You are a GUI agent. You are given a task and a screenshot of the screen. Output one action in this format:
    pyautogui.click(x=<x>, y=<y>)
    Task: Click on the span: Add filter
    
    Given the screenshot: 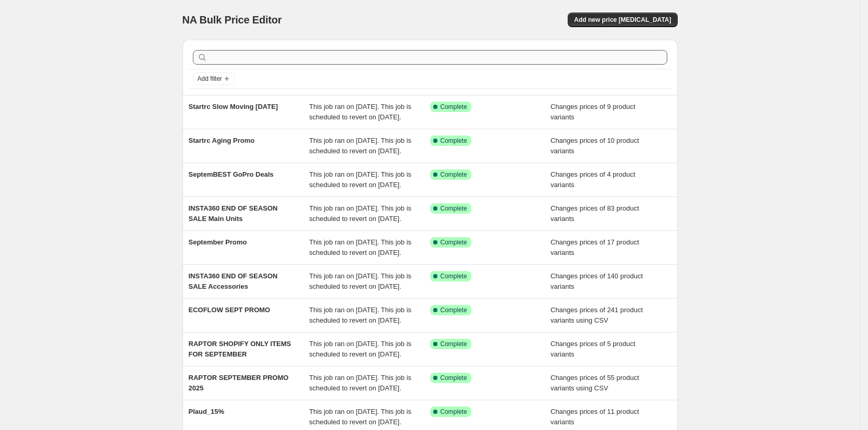 What is the action you would take?
    pyautogui.click(x=210, y=79)
    